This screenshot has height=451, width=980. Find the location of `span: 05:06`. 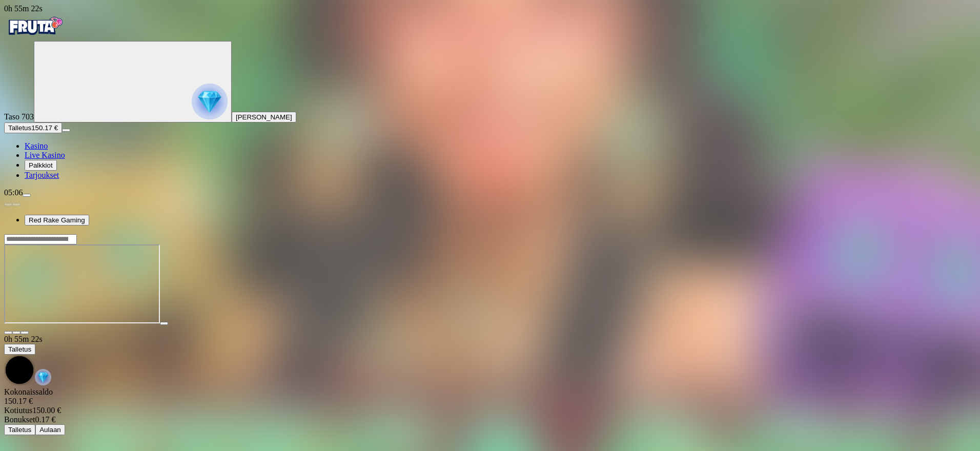

span: 05:06 is located at coordinates (13, 192).